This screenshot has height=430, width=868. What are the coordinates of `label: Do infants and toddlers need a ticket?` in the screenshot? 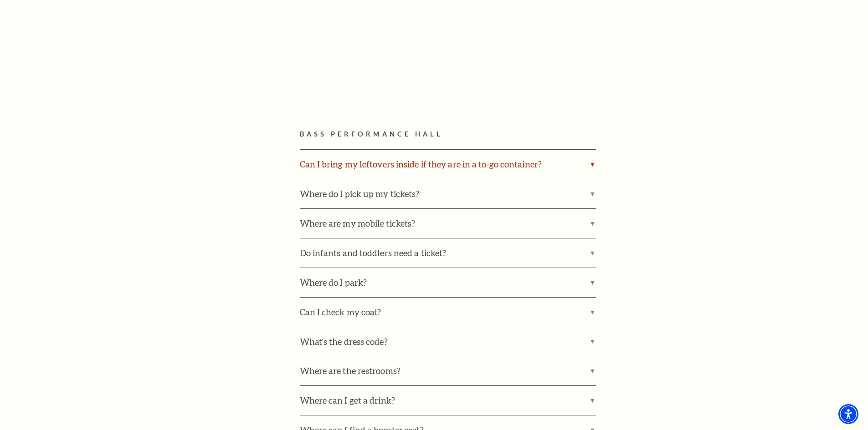 It's located at (448, 253).